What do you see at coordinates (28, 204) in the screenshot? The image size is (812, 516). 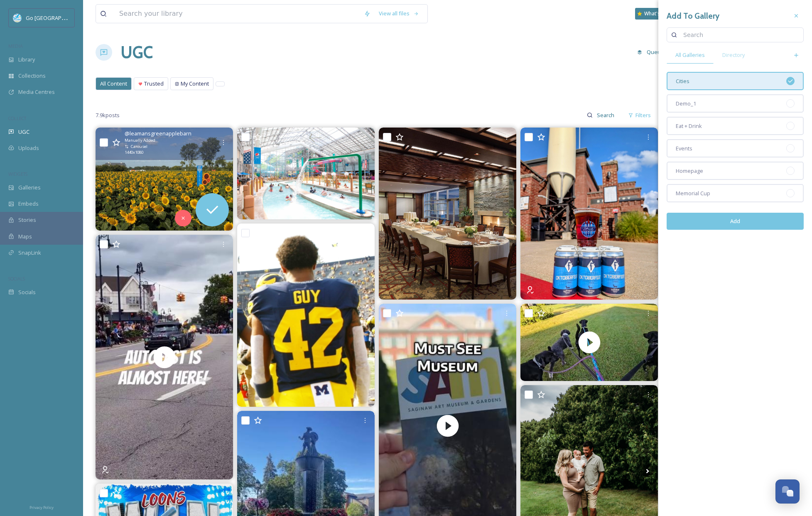 I see `span: Embeds` at bounding box center [28, 204].